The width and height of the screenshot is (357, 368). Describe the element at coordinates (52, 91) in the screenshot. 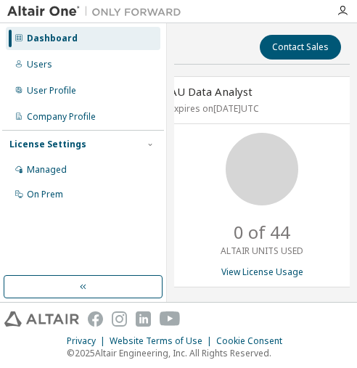

I see `div: User Profile` at that location.